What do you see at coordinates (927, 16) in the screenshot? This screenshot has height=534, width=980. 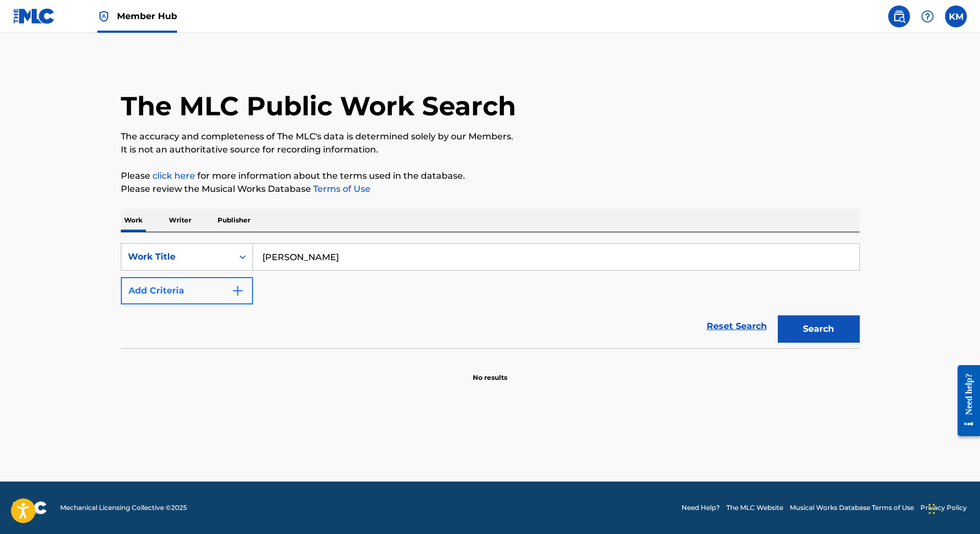 I see `img: help` at bounding box center [927, 16].